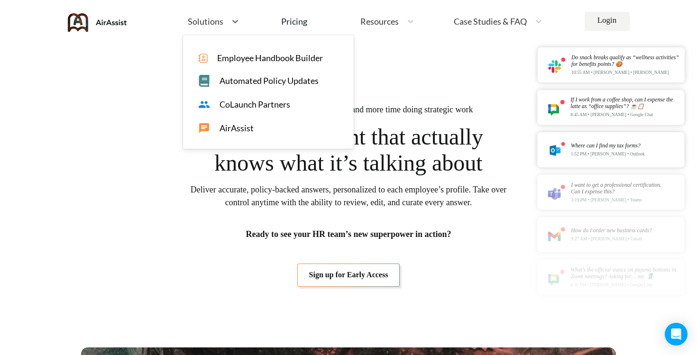 This screenshot has width=697, height=355. What do you see at coordinates (203, 58) in the screenshot?
I see `img: icon` at bounding box center [203, 58].